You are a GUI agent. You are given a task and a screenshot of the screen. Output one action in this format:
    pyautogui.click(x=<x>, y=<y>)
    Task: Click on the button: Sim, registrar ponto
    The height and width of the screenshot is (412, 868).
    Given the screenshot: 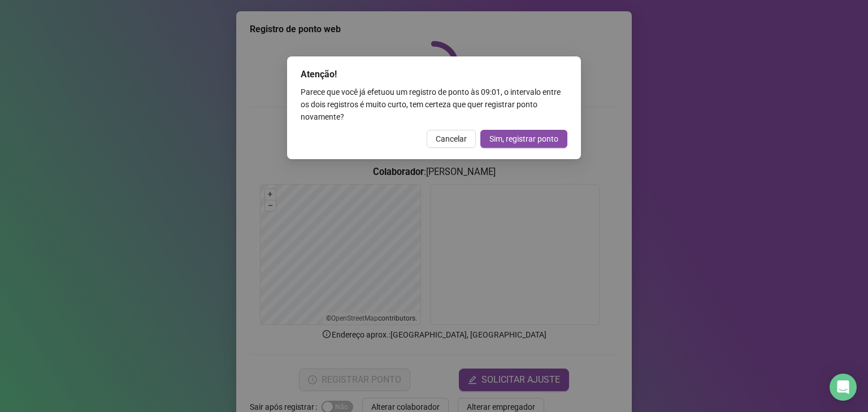 What is the action you would take?
    pyautogui.click(x=524, y=139)
    